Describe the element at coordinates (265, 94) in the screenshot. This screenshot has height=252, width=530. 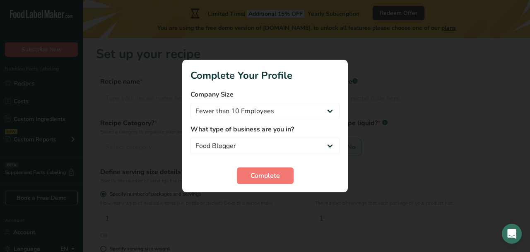
I see `label: Company Size` at that location.